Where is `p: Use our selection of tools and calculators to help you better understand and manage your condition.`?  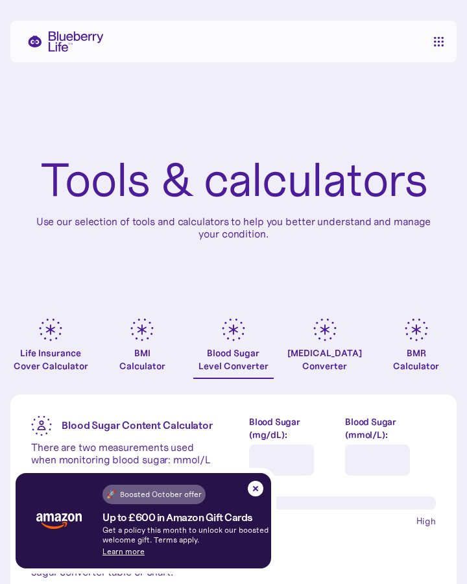 p: Use our selection of tools and calculators to help you better understand and manage your condition. is located at coordinates (234, 228).